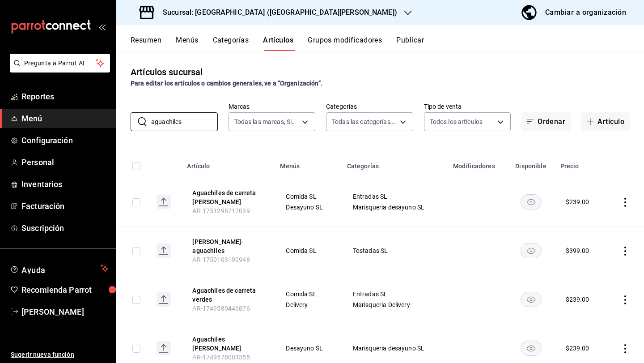 Image resolution: width=644 pixels, height=363 pixels. I want to click on th: Modificadores, so click(477, 163).